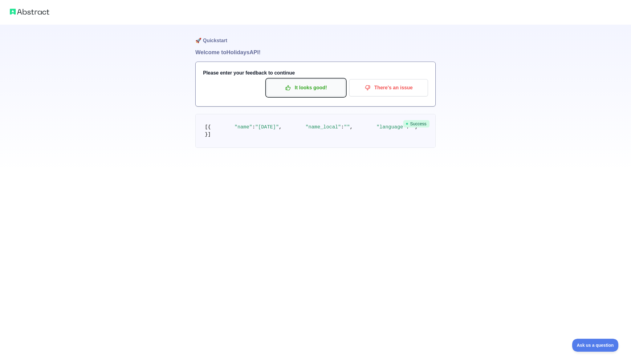  I want to click on span: "name_local", so click(323, 127).